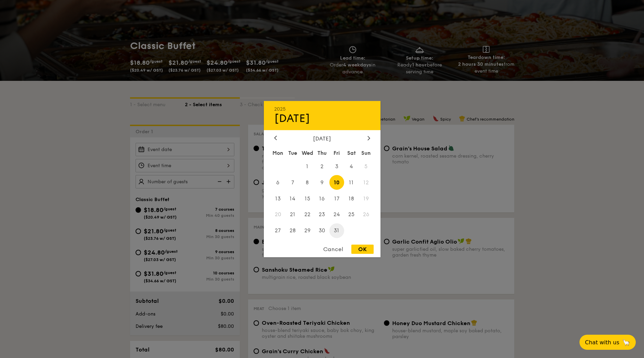 The width and height of the screenshot is (644, 358). What do you see at coordinates (351, 167) in the screenshot?
I see `span: 4` at bounding box center [351, 167].